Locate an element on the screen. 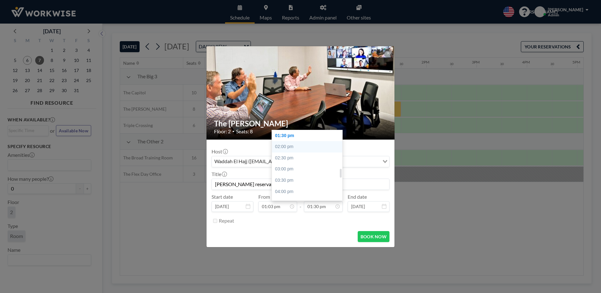 This screenshot has width=601, height=293. input: Jean's reservation is located at coordinates (301, 184).